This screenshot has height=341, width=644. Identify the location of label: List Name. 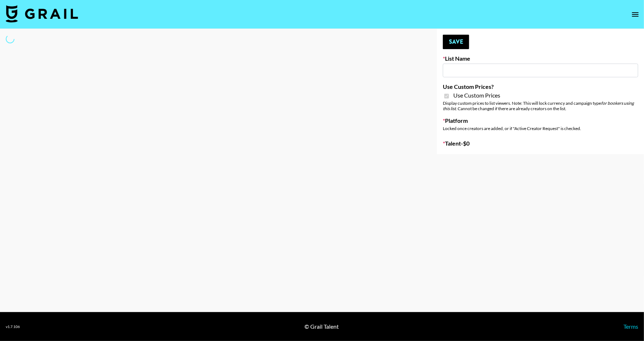
(541, 58).